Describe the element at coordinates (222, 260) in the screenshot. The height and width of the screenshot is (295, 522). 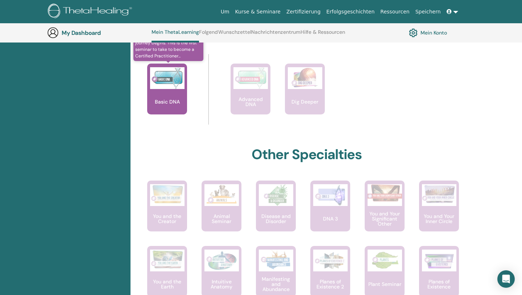
I see `img: Intuitive Anatomy` at that location.